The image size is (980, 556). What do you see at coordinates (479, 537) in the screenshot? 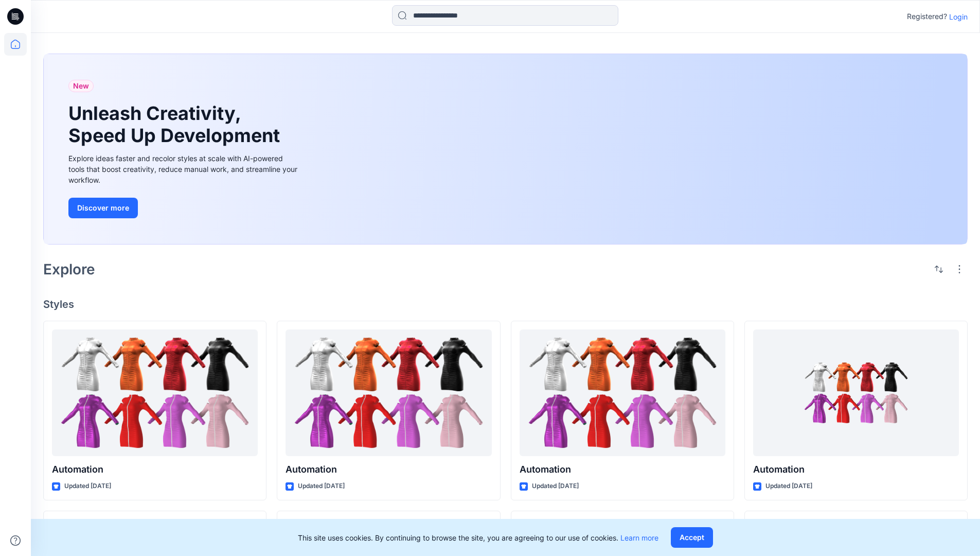
I see `p: This site uses cookies. By continuing to browse the site, you are agreeing to our use of cookies.` at bounding box center [479, 537].